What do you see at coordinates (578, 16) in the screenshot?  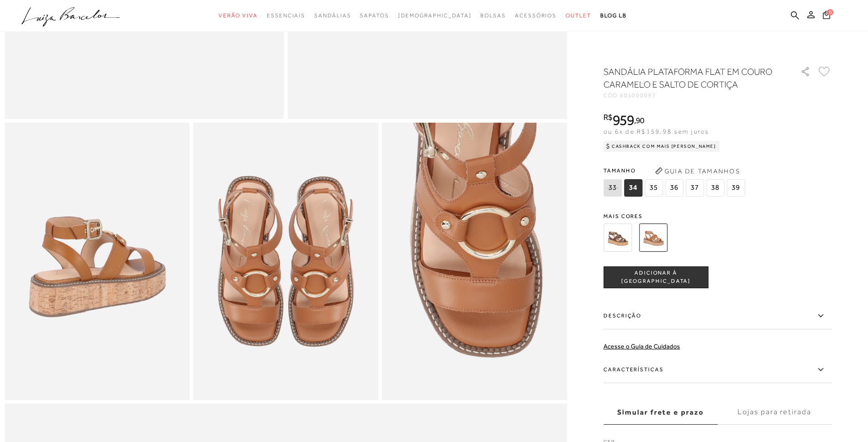 I see `span: Outlet` at bounding box center [578, 16].